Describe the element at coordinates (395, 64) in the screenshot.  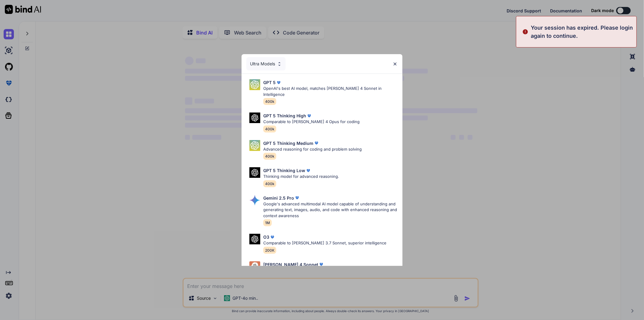
I see `img: close` at that location.